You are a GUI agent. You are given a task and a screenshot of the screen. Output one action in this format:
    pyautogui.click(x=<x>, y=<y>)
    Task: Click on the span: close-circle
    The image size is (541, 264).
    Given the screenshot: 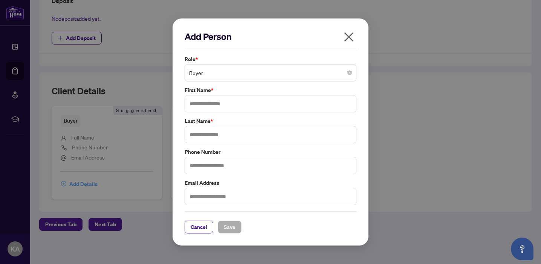 What is the action you would take?
    pyautogui.click(x=350, y=73)
    